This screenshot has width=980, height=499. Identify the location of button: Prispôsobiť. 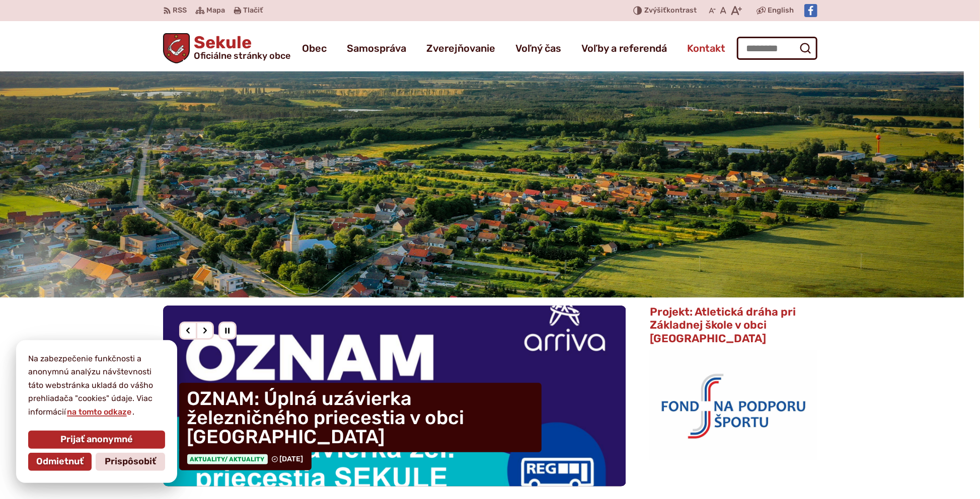
(130, 462).